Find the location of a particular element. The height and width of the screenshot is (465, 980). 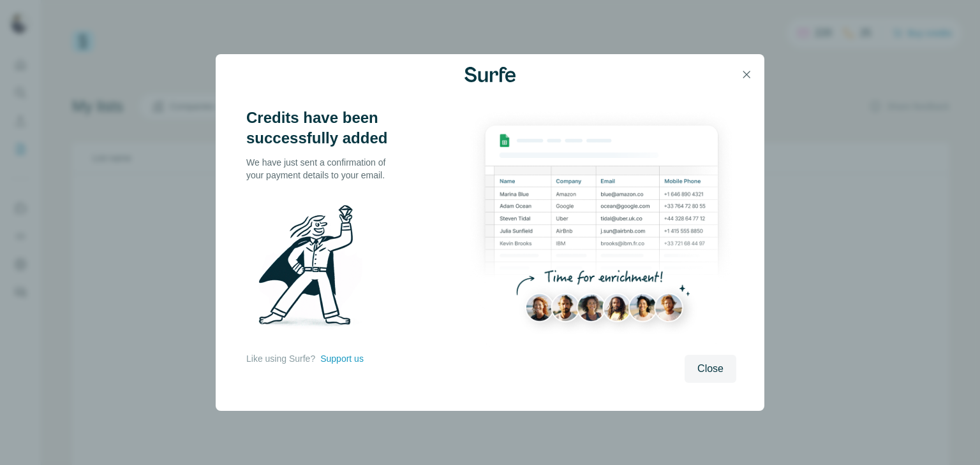

button: Support us is located at coordinates (342, 358).